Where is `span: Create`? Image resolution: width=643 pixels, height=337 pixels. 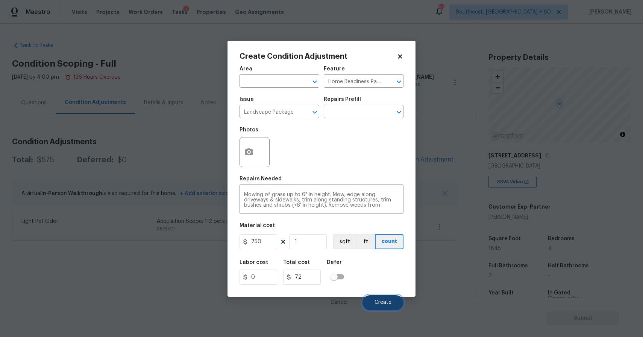 span: Create is located at coordinates (383, 302).